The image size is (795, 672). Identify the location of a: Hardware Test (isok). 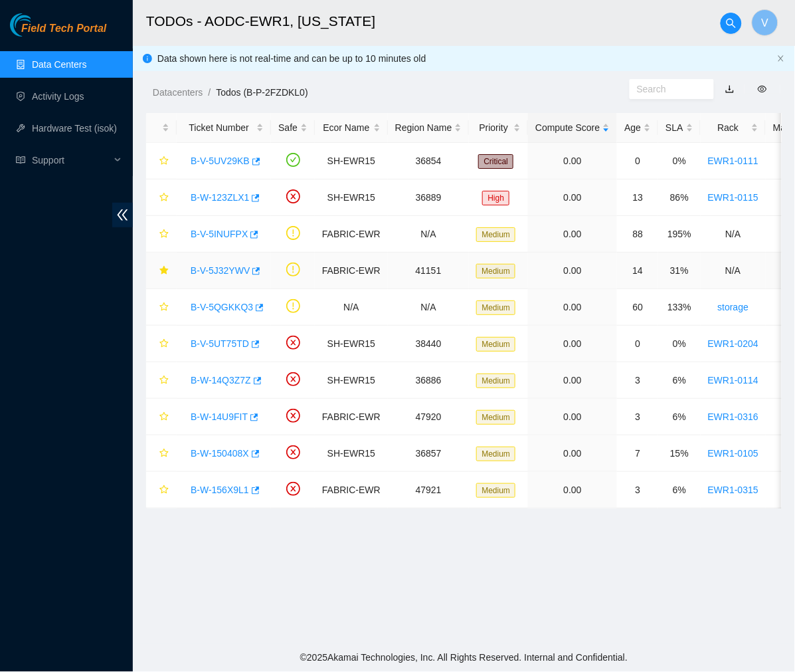
(75, 128).